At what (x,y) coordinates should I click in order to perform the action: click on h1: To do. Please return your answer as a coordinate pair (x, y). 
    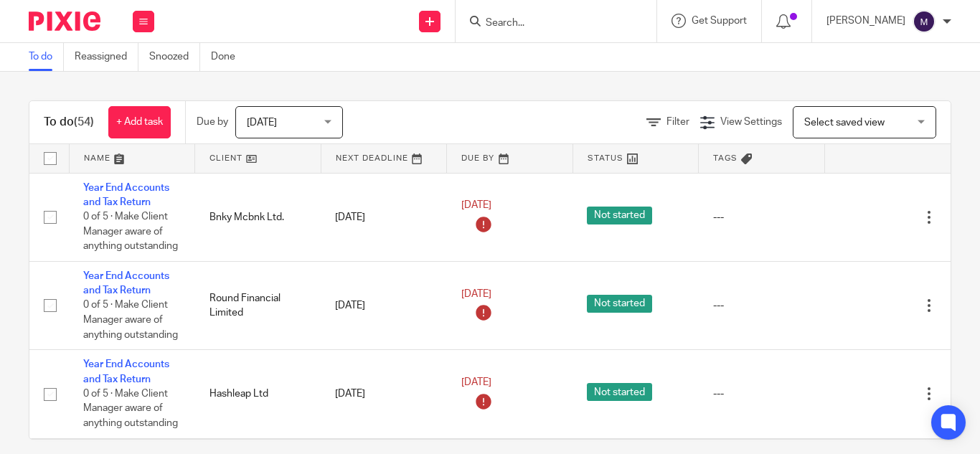
    Looking at the image, I should click on (69, 122).